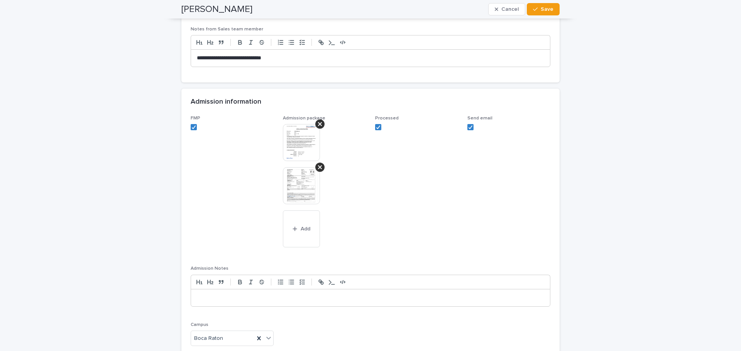 The height and width of the screenshot is (351, 741). What do you see at coordinates (227, 29) in the screenshot?
I see `span: Notes from Sales team member` at bounding box center [227, 29].